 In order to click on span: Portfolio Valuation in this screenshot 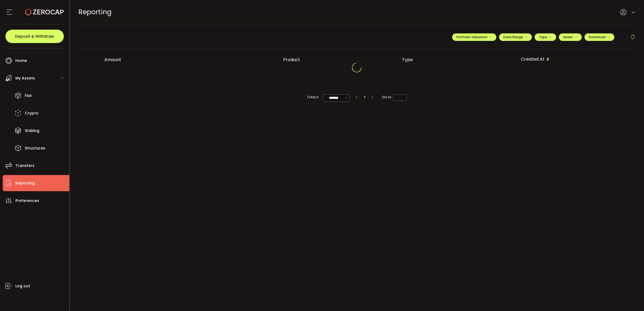, I will do `click(474, 37)`.